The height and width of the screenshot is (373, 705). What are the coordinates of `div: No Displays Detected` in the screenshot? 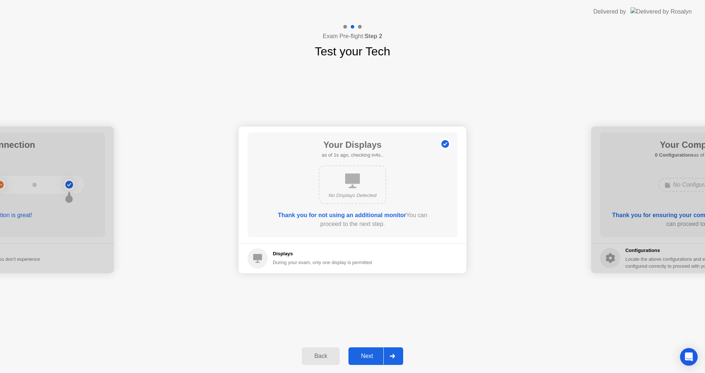 It's located at (352, 196).